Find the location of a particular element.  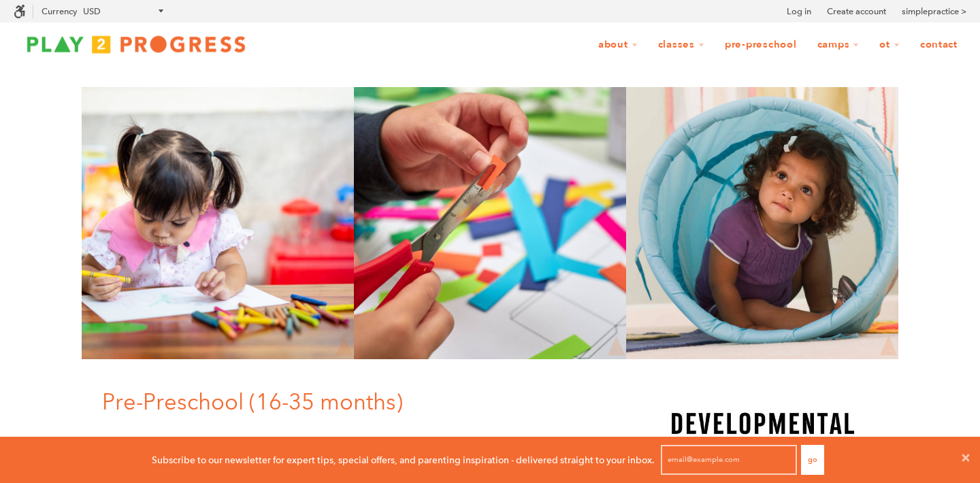

img: Play2Progress logo is located at coordinates (136, 45).